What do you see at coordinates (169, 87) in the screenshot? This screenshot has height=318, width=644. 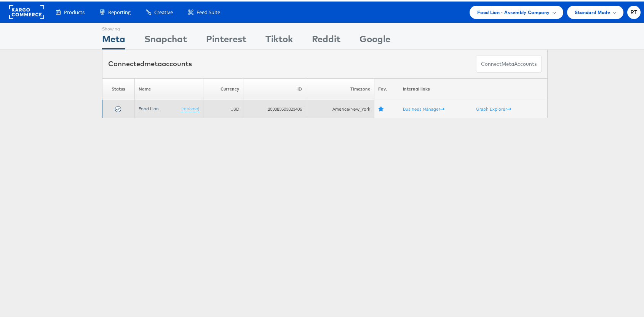 I see `th: Name` at bounding box center [169, 87].